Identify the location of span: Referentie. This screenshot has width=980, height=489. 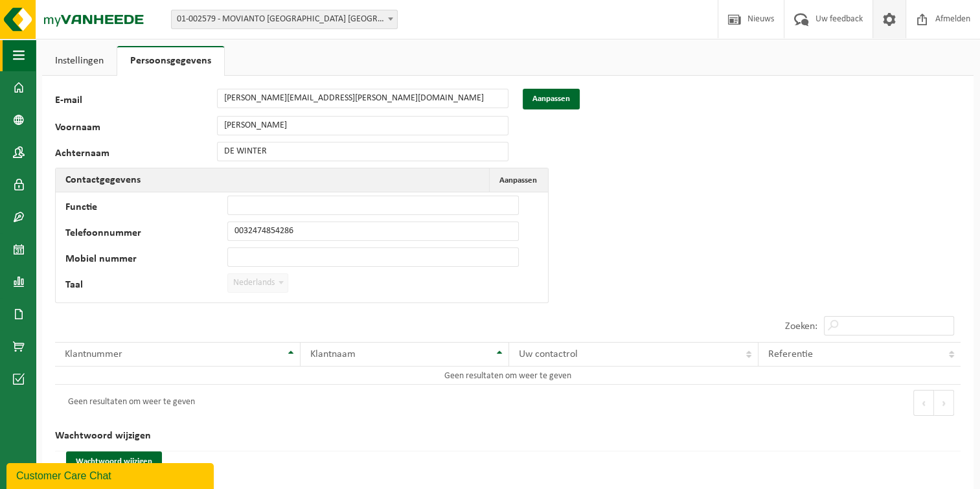
(790, 354).